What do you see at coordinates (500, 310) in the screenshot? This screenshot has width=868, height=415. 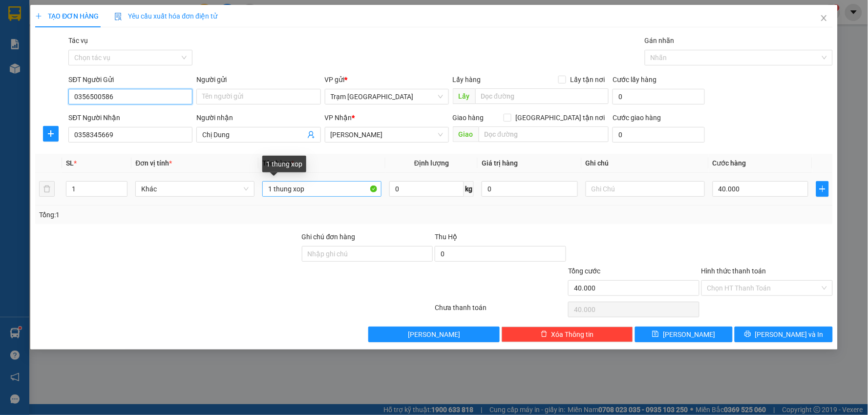 I see `div: Chưa thanh toán` at bounding box center [500, 310].